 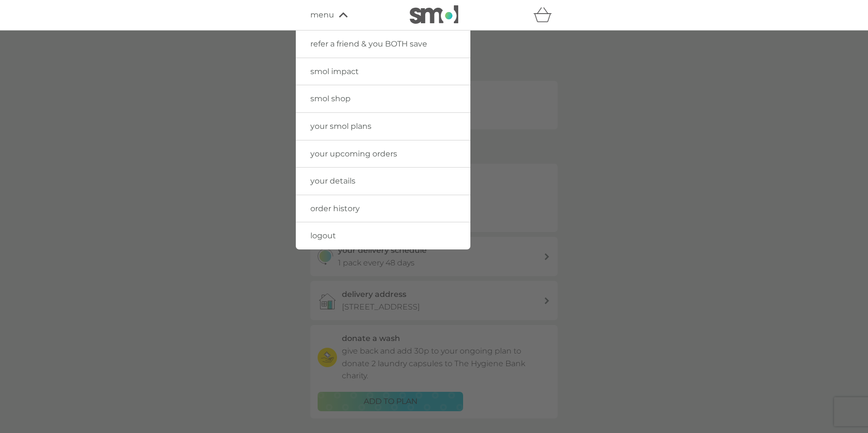 I want to click on a: your upcoming orders, so click(x=383, y=154).